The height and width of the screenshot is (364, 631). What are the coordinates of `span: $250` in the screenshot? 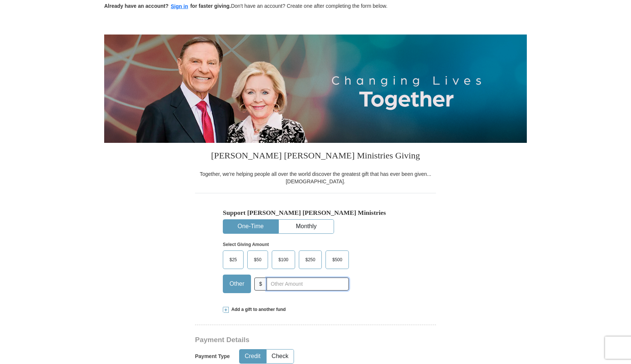 It's located at (310, 260).